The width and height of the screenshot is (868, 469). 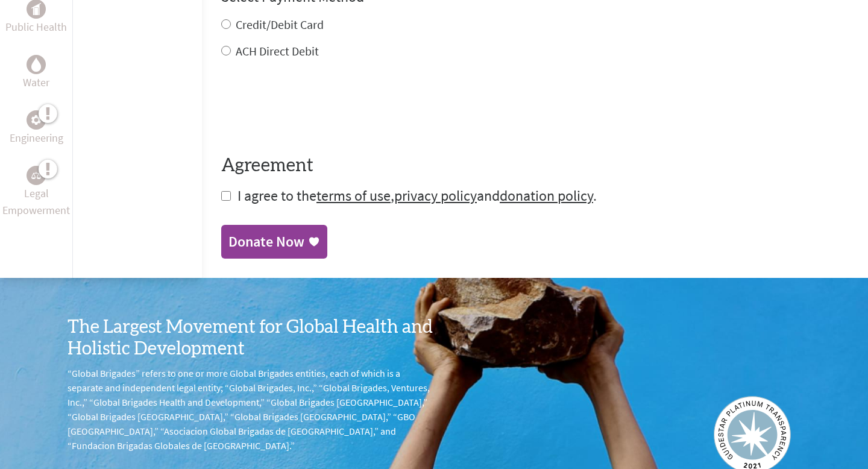 What do you see at coordinates (36, 138) in the screenshot?
I see `p: Engineering` at bounding box center [36, 138].